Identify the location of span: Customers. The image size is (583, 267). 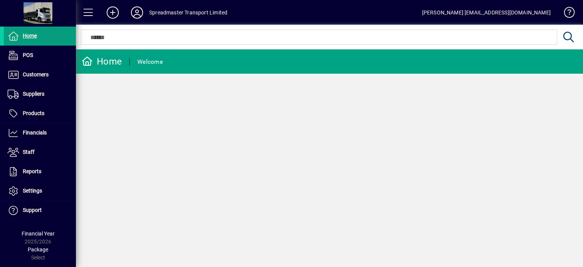
(36, 74).